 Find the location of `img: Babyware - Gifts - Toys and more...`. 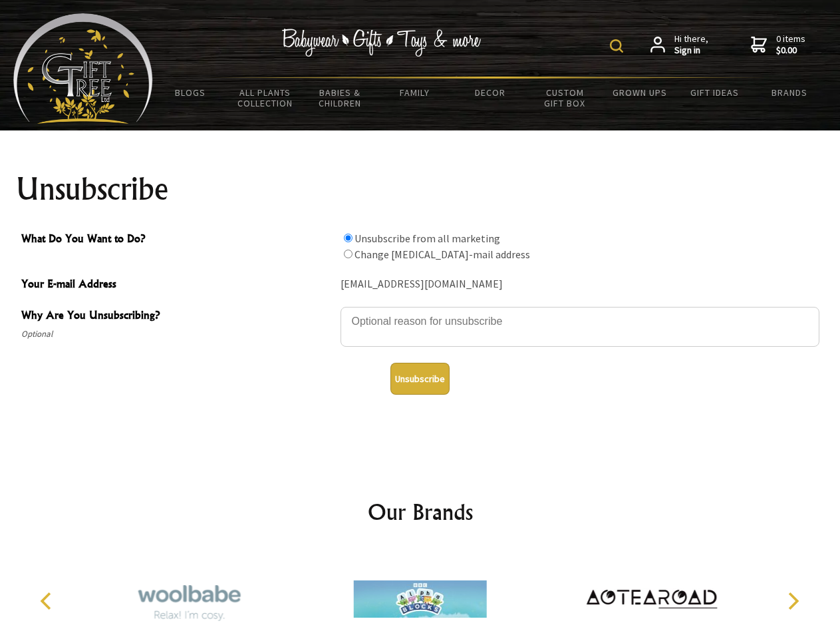

img: Babyware - Gifts - Toys and more... is located at coordinates (83, 69).